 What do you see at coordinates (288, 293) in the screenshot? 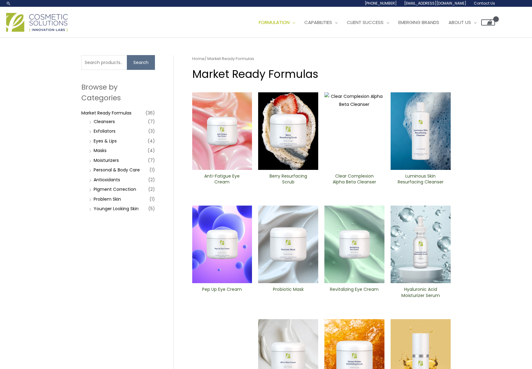
I see `a: Probiotic Mask` at bounding box center [288, 293].